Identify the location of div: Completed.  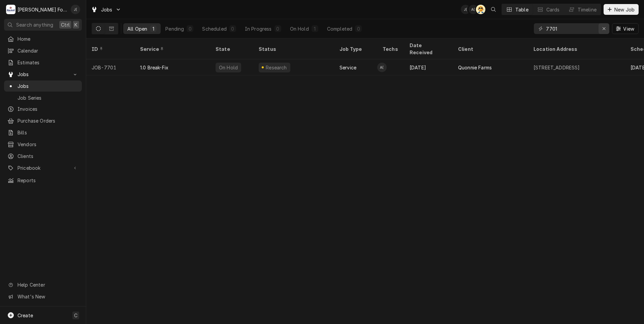
(339, 29).